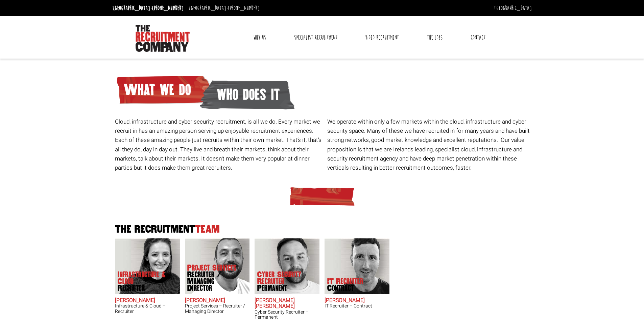 The image size is (644, 320). What do you see at coordinates (287, 314) in the screenshot?
I see `h3: Cyber Security Recruiter – Permanent` at bounding box center [287, 314].